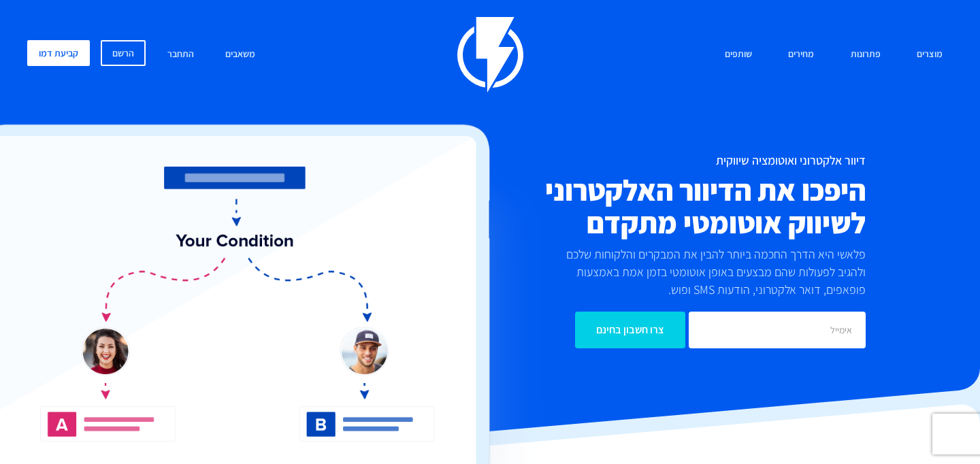 The height and width of the screenshot is (464, 980). Describe the element at coordinates (240, 55) in the screenshot. I see `a: משאבים` at that location.